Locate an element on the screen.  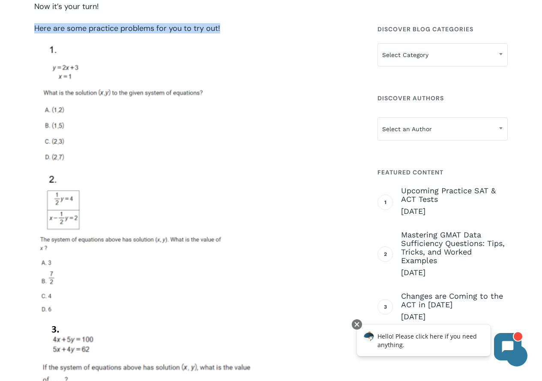
span: Hello! Please click here if you need anything. is located at coordinates (79, 23).